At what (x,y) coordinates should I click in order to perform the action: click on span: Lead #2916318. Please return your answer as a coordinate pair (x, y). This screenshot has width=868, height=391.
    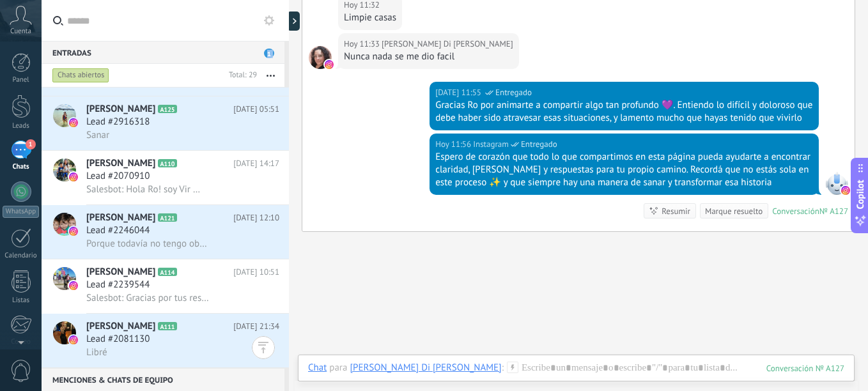
    Looking at the image, I should click on (118, 122).